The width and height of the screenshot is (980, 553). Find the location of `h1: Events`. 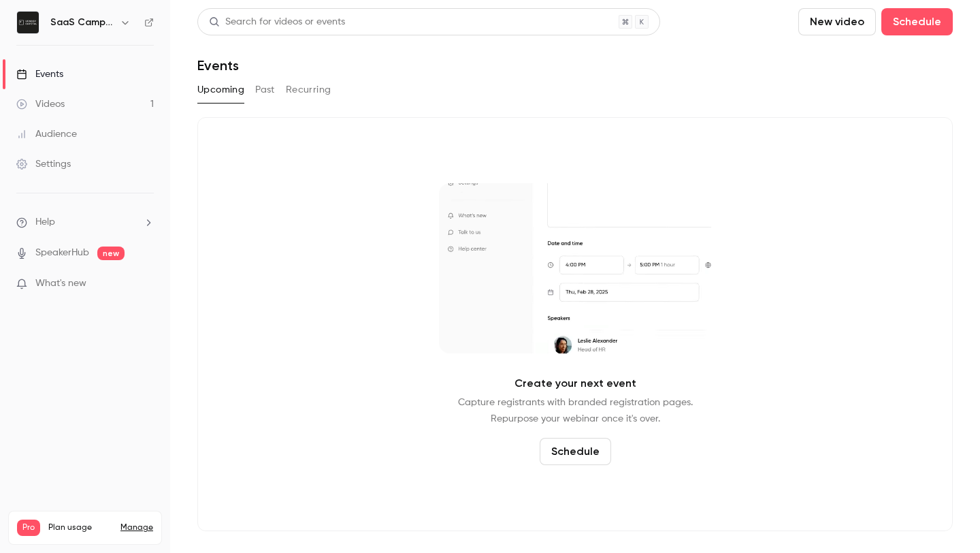

h1: Events is located at coordinates (218, 66).